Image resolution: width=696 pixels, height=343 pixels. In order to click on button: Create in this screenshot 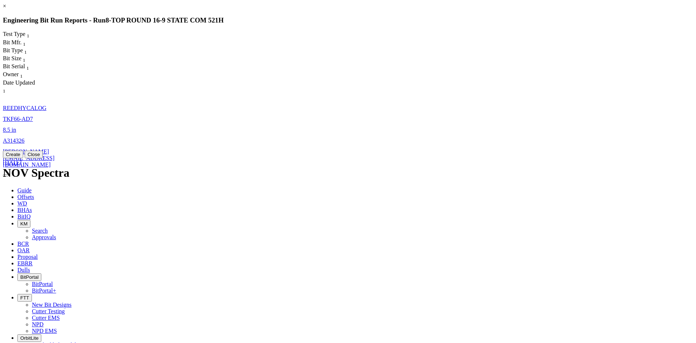, I will do `click(13, 154)`.